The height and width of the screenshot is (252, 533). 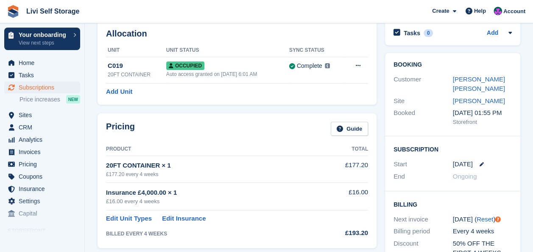 What do you see at coordinates (119, 92) in the screenshot?
I see `a: Add Unit` at bounding box center [119, 92].